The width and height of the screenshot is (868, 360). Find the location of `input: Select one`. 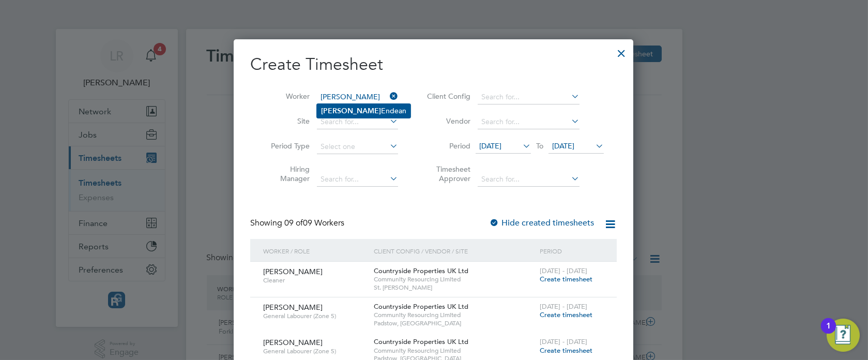

input: Select one is located at coordinates (357, 147).